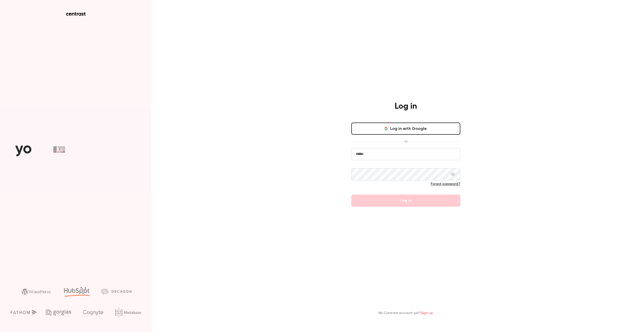  Describe the element at coordinates (117, 291) in the screenshot. I see `img: decagon` at that location.